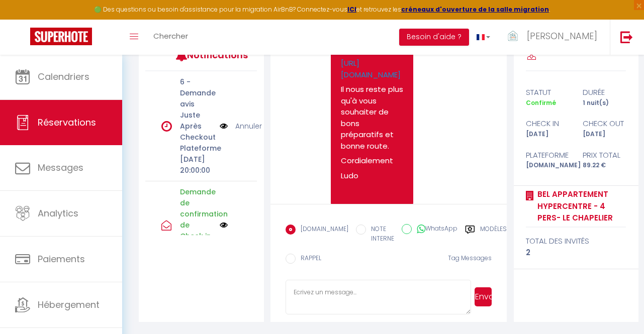 Image resolution: width=644 pixels, height=334 pixels. I want to click on a: créneaux d'ouverture de la salle migration, so click(475, 9).